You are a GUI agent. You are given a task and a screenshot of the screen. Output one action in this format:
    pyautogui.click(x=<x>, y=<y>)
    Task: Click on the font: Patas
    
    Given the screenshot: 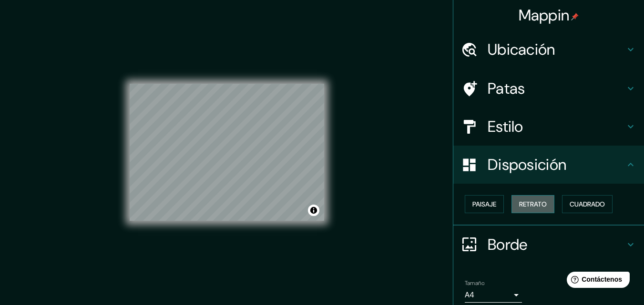 What is the action you would take?
    pyautogui.click(x=506, y=89)
    